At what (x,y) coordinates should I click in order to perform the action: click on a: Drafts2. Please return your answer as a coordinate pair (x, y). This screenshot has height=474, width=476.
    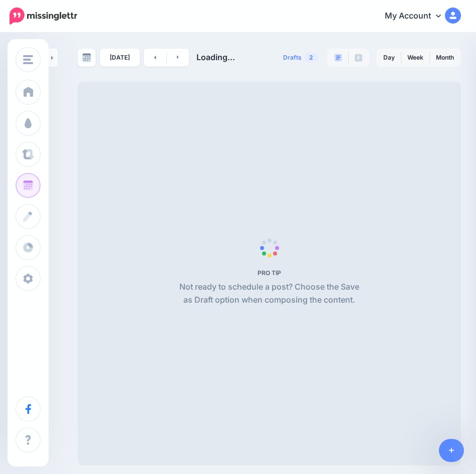
    Looking at the image, I should click on (301, 57).